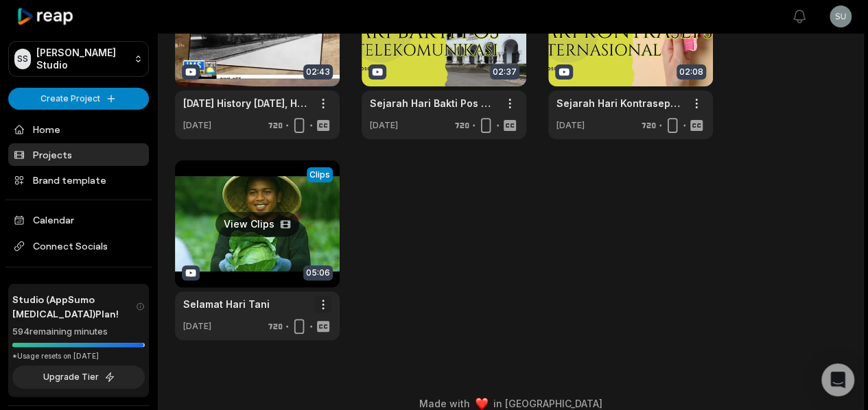  I want to click on a: Projects, so click(78, 154).